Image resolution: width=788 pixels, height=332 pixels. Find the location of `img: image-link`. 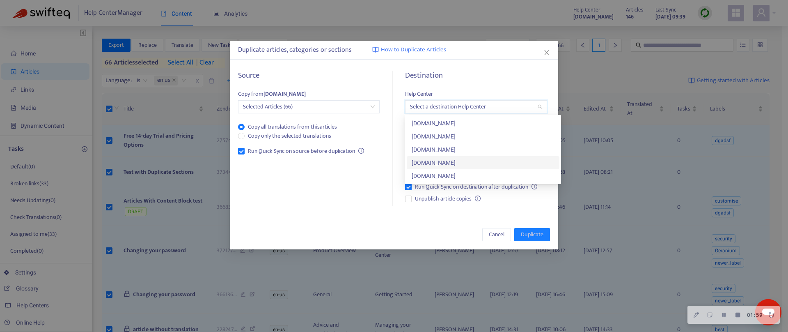

img: image-link is located at coordinates (375, 50).